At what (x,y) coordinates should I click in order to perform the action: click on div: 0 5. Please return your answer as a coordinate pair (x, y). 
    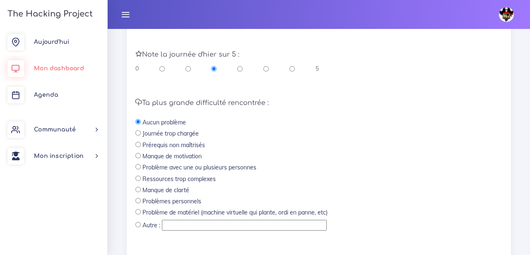
    Looking at the image, I should click on (227, 69).